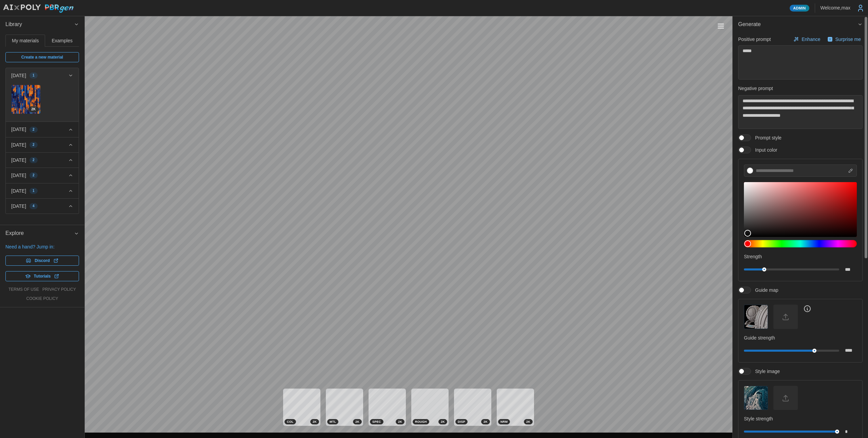  Describe the element at coordinates (376, 422) in the screenshot. I see `span: SPEC` at that location.